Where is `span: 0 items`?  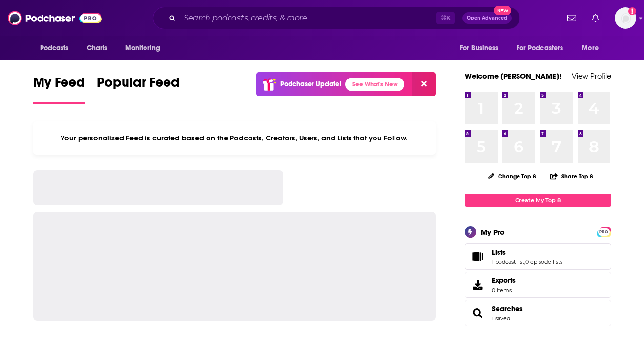
span: 0 items is located at coordinates (503, 291).